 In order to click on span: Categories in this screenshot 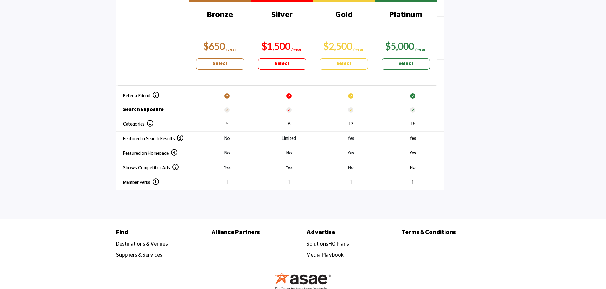, I will do `click(138, 124)`.